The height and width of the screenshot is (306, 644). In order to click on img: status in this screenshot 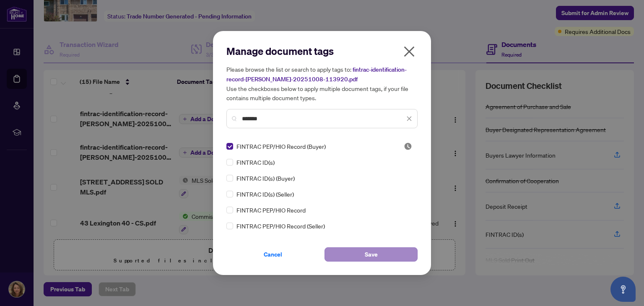, I will do `click(408, 146)`.